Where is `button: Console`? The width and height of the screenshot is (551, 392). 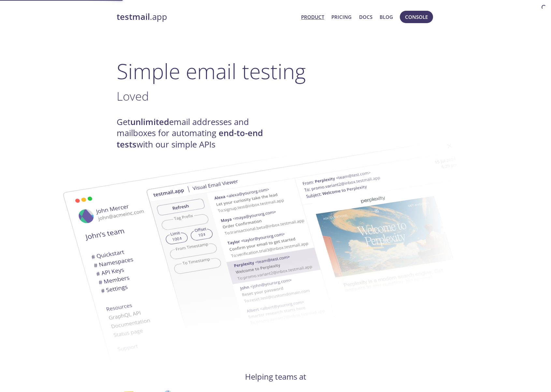 button: Console is located at coordinates (416, 17).